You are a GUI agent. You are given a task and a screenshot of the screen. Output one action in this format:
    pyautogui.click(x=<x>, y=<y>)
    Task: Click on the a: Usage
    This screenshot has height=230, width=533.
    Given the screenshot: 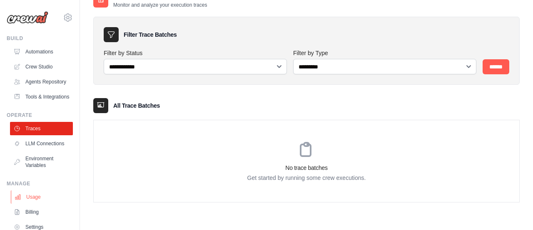 What is the action you would take?
    pyautogui.click(x=42, y=197)
    